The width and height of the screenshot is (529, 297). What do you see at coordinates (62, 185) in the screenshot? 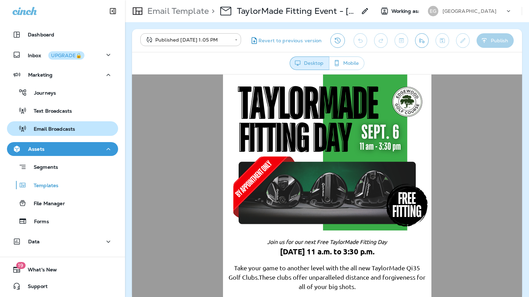
I see `button: Templates` at bounding box center [62, 185].